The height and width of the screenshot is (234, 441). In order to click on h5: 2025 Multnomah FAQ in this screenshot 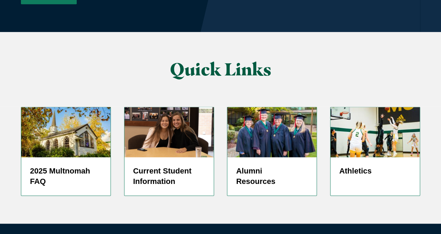, I will do `click(66, 177)`.